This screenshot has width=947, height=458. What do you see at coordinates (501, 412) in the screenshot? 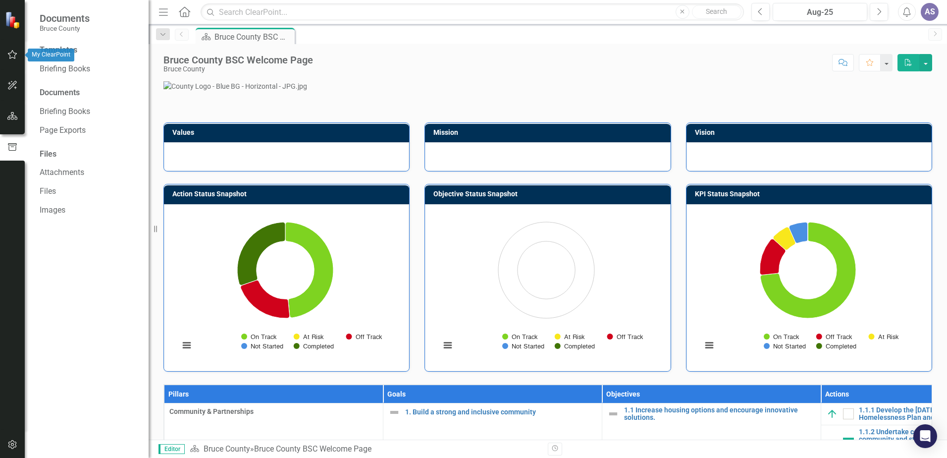
I see `a: 1. Build a strong and inclusive community` at bounding box center [501, 412].